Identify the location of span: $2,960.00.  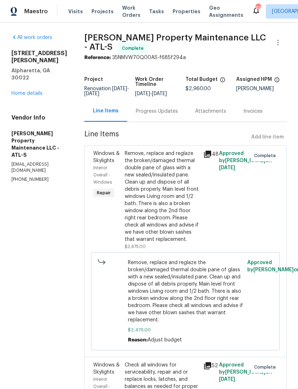
(198, 89).